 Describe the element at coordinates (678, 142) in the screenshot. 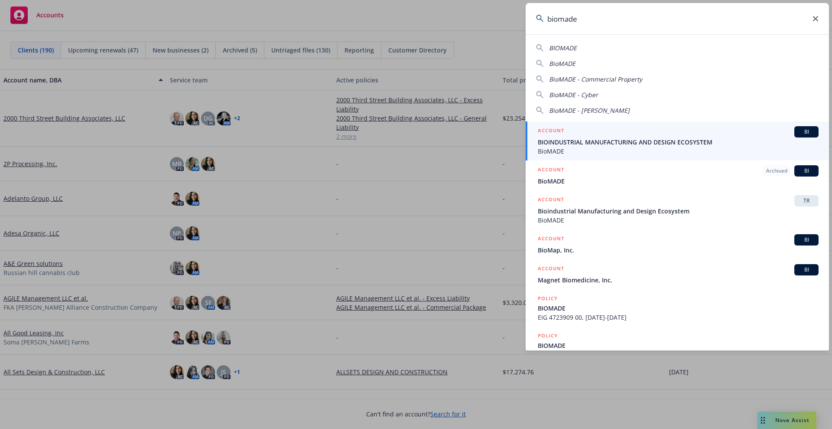

I see `span: BIOINDUSTRIAL MANUFACTURING AND DESIGN ECOSYSTEM` at that location.